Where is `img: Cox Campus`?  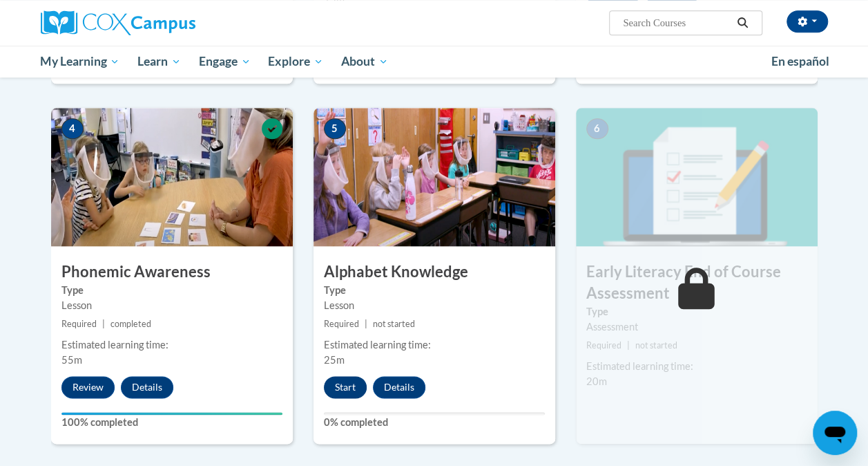 img: Cox Campus is located at coordinates (118, 22).